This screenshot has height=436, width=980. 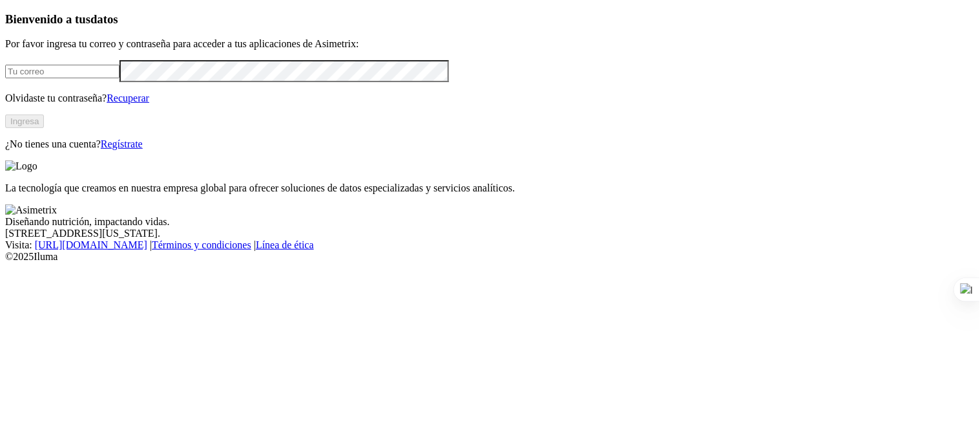 I want to click on a: Regístrate, so click(x=121, y=144).